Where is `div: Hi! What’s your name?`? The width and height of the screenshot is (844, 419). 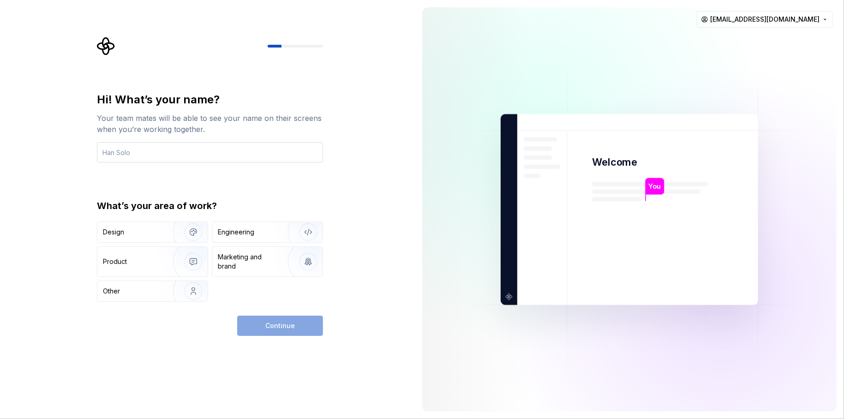
div: Hi! What’s your name? is located at coordinates (210, 100).